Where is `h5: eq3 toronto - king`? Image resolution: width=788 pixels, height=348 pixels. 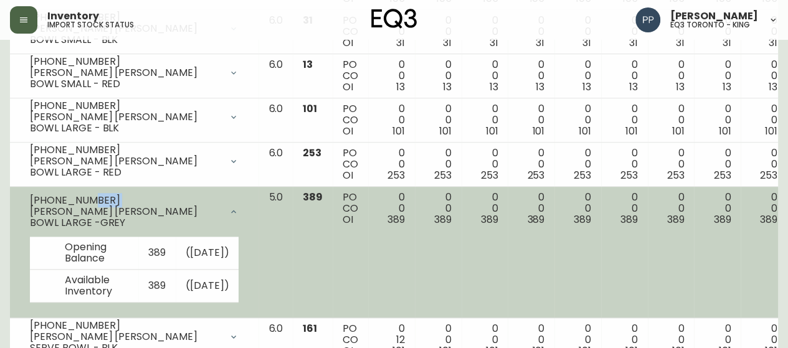 h5: eq3 toronto - king is located at coordinates (710, 25).